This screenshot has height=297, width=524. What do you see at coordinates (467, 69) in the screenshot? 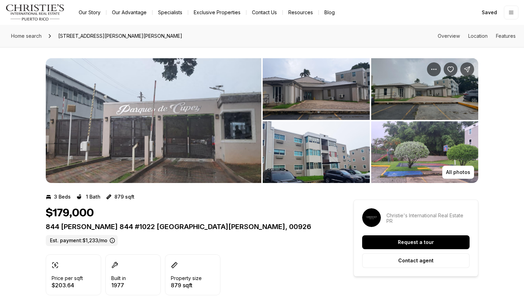
I see `button: Share Property: 844 CARR 844 #1022` at bounding box center [467, 69].